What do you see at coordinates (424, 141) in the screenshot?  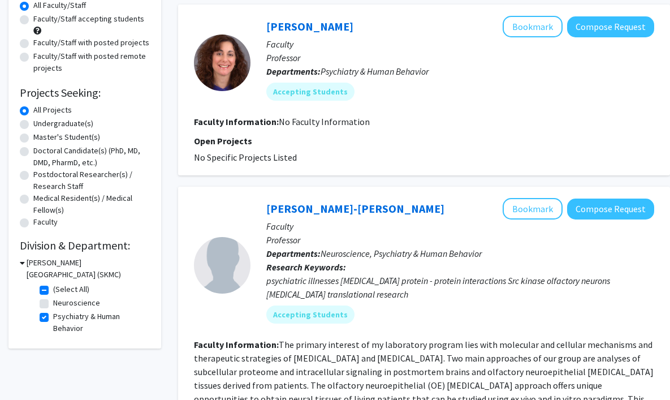 I see `p: Open Projects` at bounding box center [424, 141].